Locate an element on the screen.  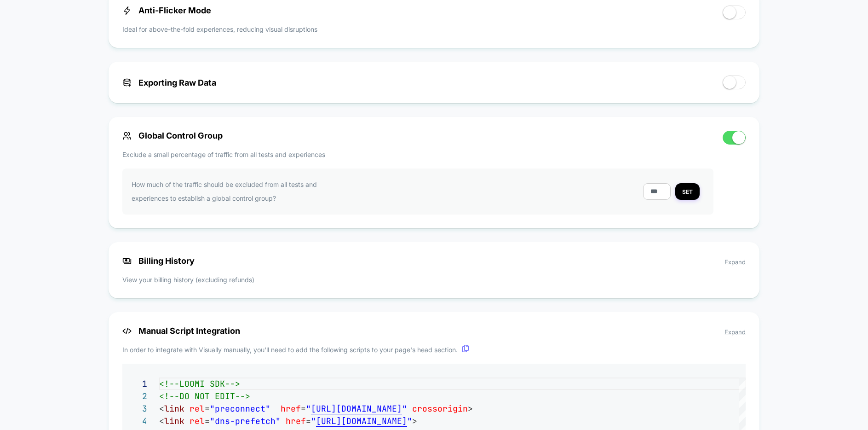
p: In order to integrate with Visually manually, you'll need to add the following scripts to your pa... is located at coordinates (434, 349).